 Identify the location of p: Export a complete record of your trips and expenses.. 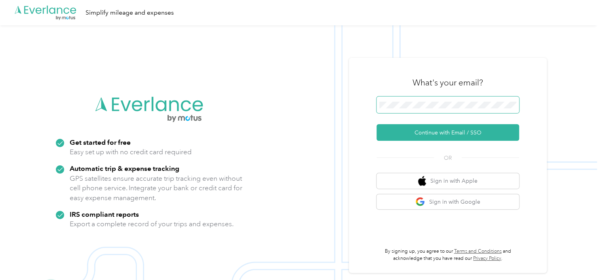
(152, 224).